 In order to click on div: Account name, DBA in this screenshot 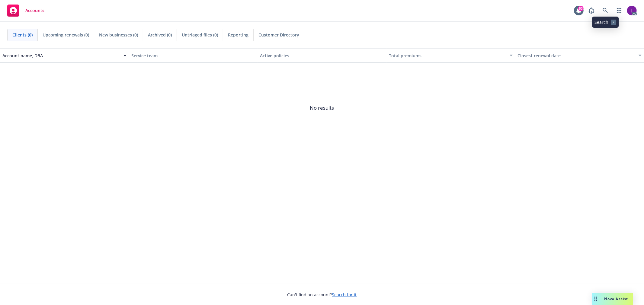, I will do `click(61, 55)`.